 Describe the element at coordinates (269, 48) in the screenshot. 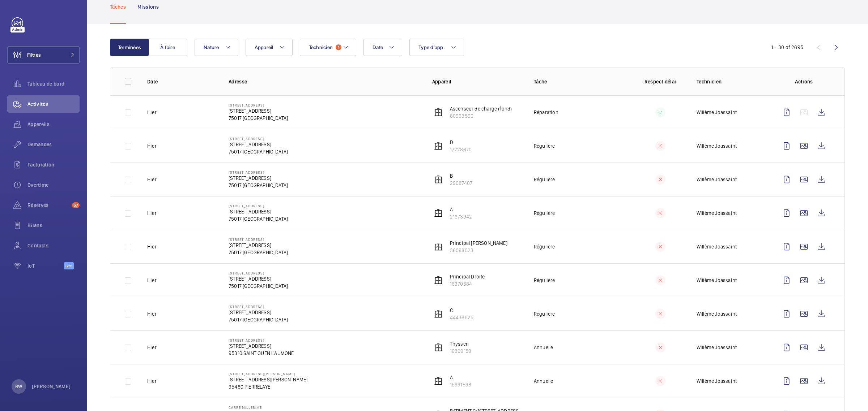

I see `button: Appareil` at that location.